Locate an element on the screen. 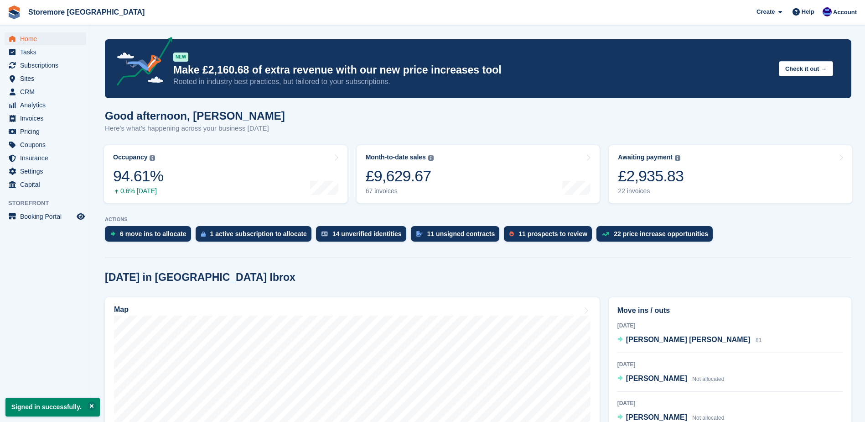 The width and height of the screenshot is (865, 422). a: 6 move ins to allocate is located at coordinates (150, 236).